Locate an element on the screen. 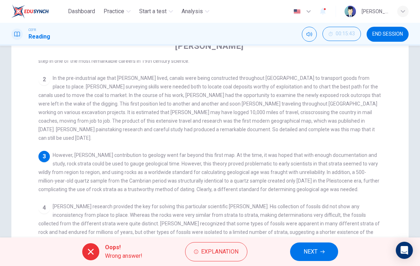 The height and width of the screenshot is (266, 420). span: 00:15:43 is located at coordinates (345, 34).